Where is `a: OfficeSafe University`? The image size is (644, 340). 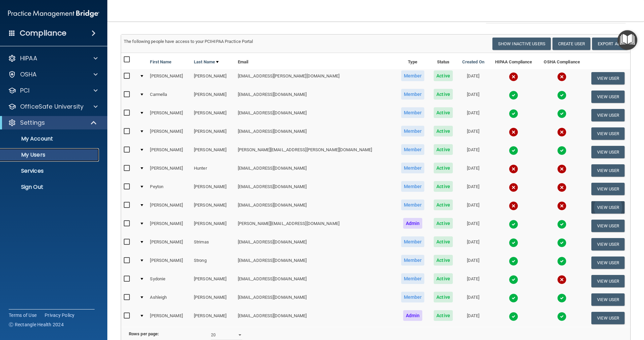 a: OfficeSafe University is located at coordinates (53, 107).